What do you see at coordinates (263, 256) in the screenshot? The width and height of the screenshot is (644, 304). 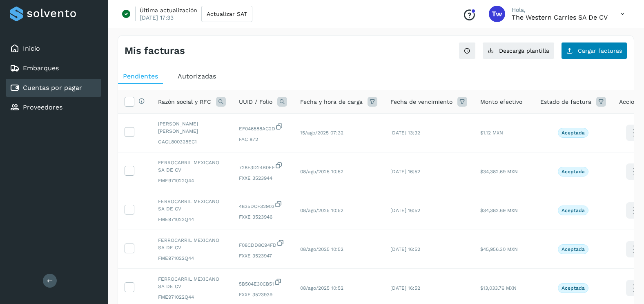 I see `span: FXXE 3523947` at bounding box center [263, 256].